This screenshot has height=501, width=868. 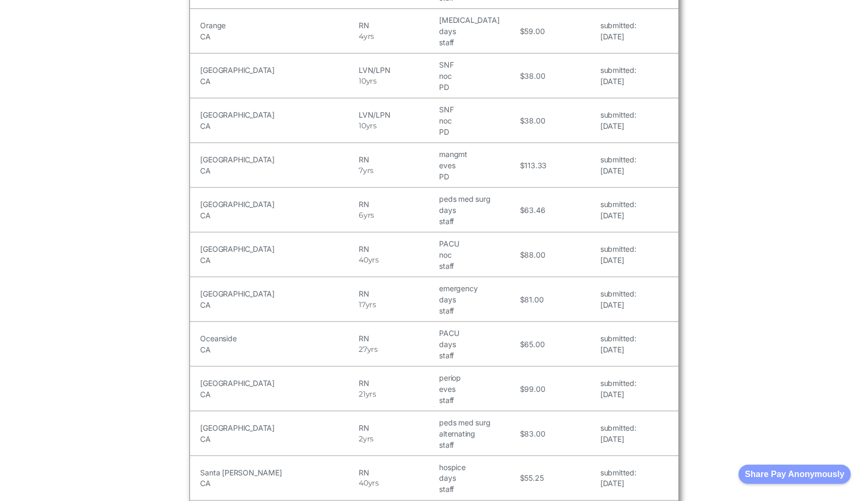 I want to click on h5: alternating, so click(x=478, y=433).